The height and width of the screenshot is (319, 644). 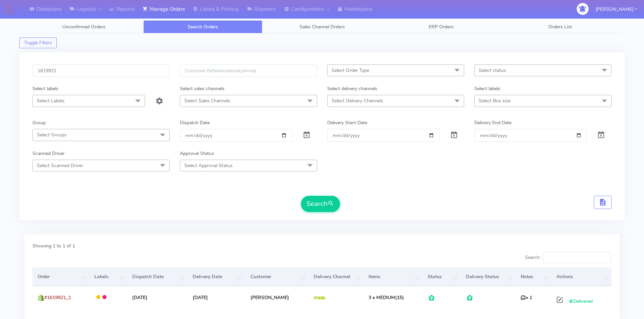 I want to click on th: Dispatch Date: activate to sort column ascending, so click(x=157, y=277).